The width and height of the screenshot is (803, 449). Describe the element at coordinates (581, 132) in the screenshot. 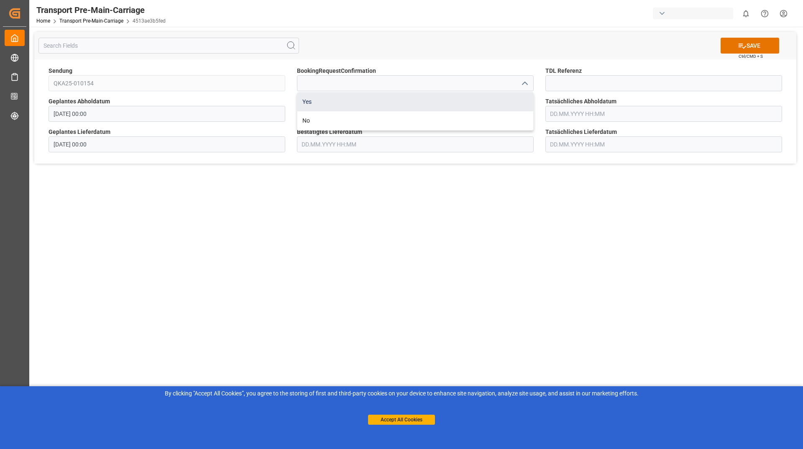

I see `span: Tatsächliches Lieferdatum` at that location.